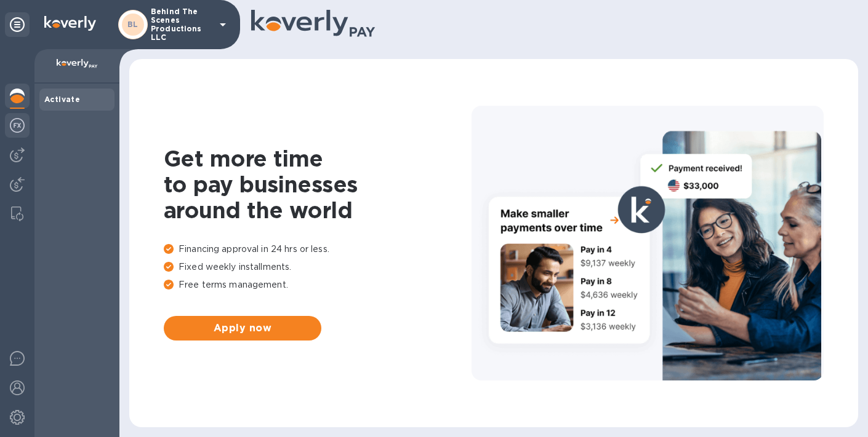 This screenshot has height=437, width=868. What do you see at coordinates (318, 285) in the screenshot?
I see `p: Free terms management.` at bounding box center [318, 285].